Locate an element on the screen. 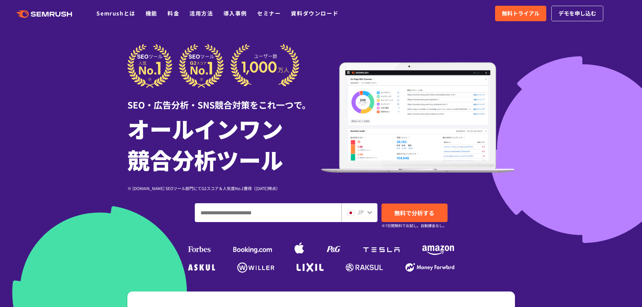 This screenshot has height=307, width=642. a: 活用方法 is located at coordinates (201, 13).